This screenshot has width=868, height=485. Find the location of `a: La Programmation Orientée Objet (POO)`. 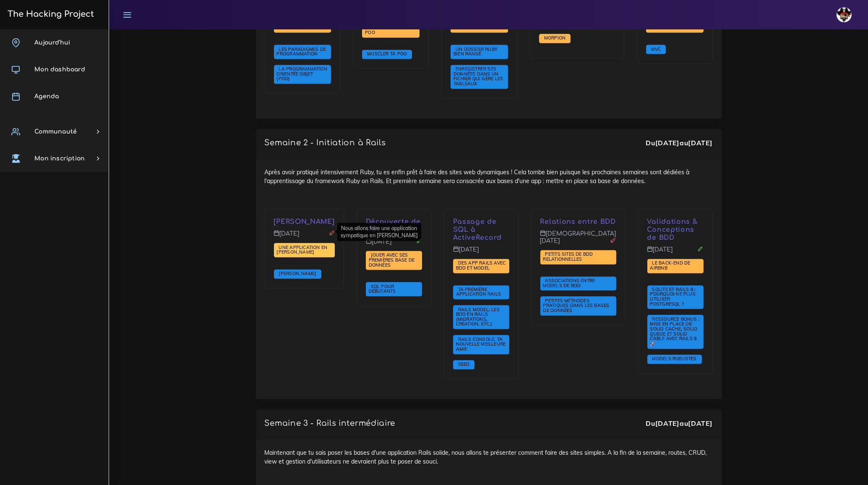

a: La Programmation Orientée Objet (POO) is located at coordinates (302, 74).